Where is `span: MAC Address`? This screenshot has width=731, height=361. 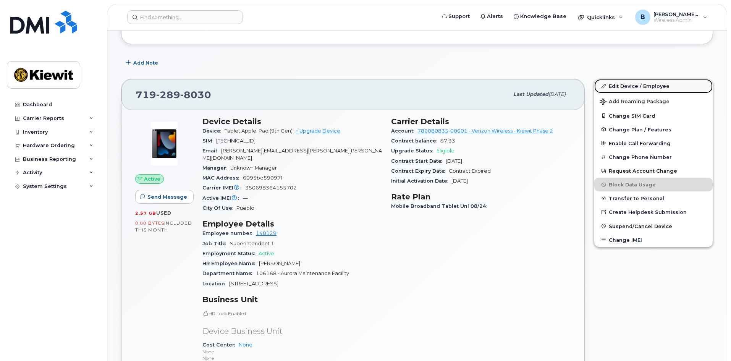
span: MAC Address is located at coordinates (223, 177).